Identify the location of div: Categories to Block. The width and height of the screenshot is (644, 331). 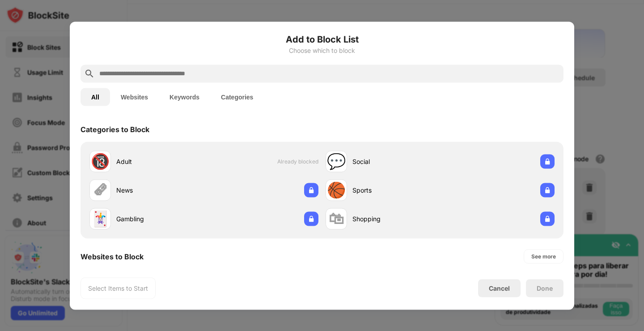
(115, 129).